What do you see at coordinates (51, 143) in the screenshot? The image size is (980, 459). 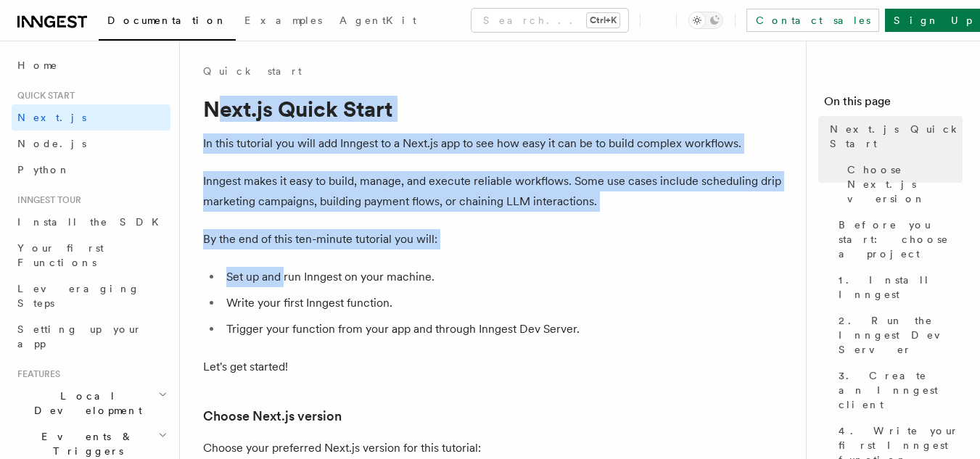 I see `span: Node.js` at bounding box center [51, 143].